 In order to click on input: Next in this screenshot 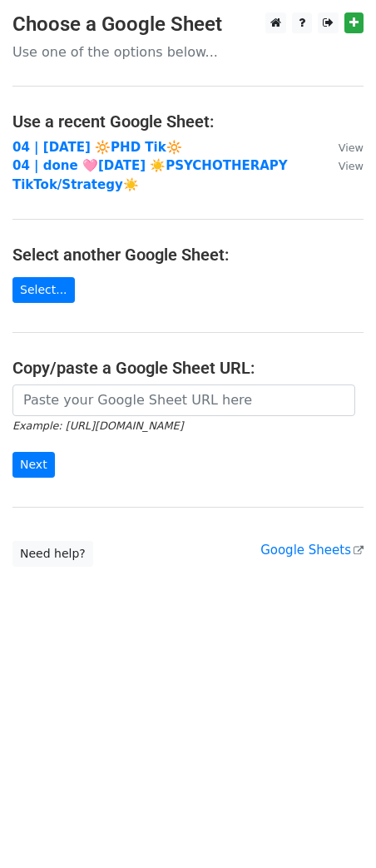, I will do `click(33, 464)`.